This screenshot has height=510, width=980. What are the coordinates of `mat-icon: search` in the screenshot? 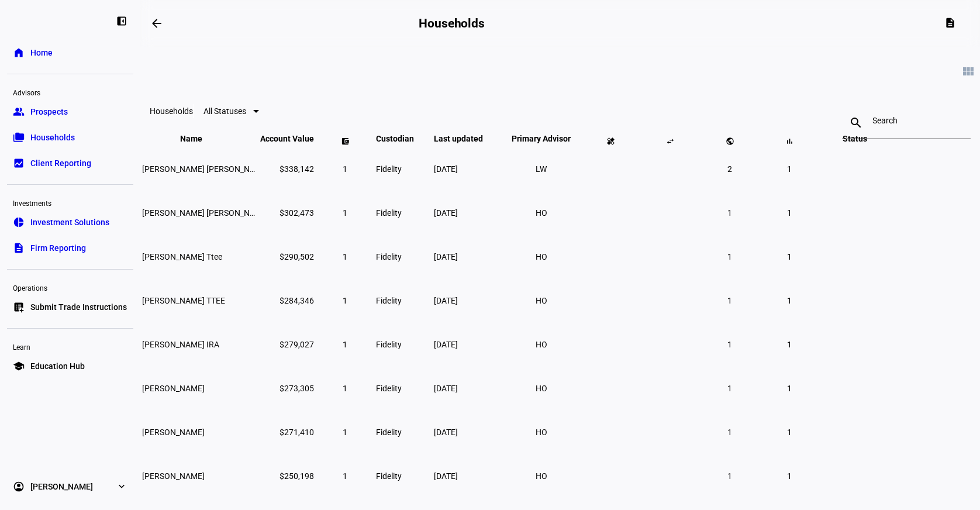 It's located at (856, 123).